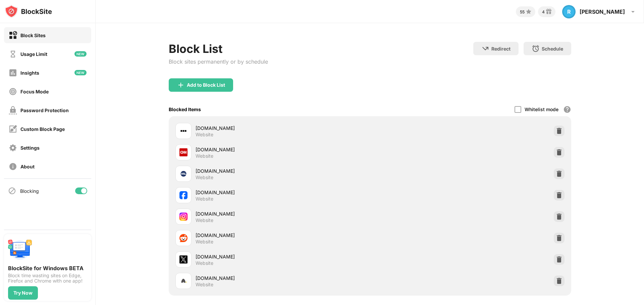  I want to click on div: Blocking, so click(30, 191).